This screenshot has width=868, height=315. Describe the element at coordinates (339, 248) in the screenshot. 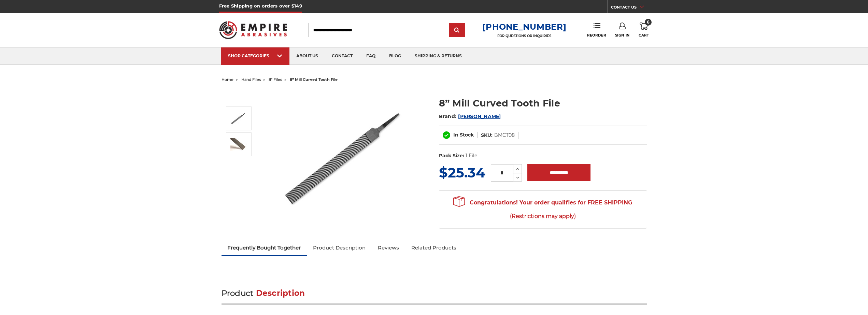

I see `a: Product Description` at that location.